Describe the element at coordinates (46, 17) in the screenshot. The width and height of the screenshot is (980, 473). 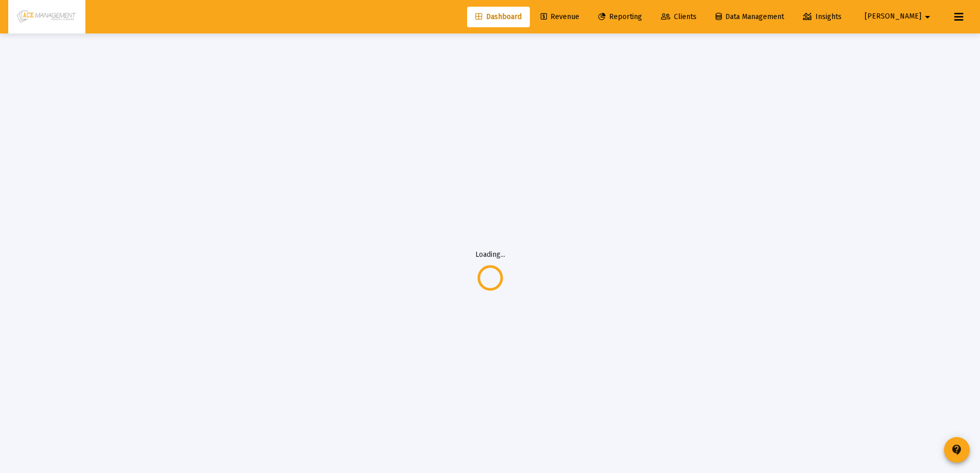
I see `img: Dashboard` at that location.